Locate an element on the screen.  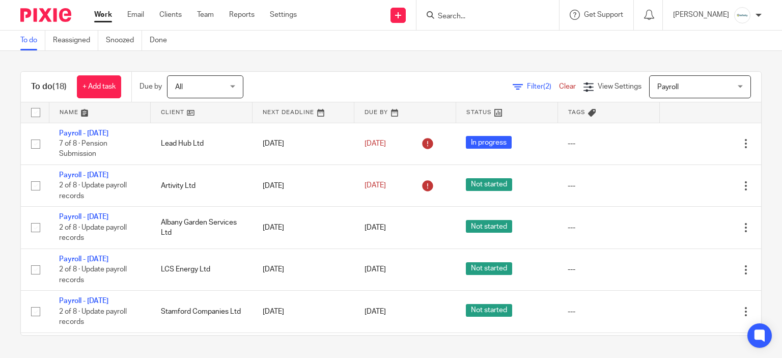
span: Payroll is located at coordinates (668, 87).